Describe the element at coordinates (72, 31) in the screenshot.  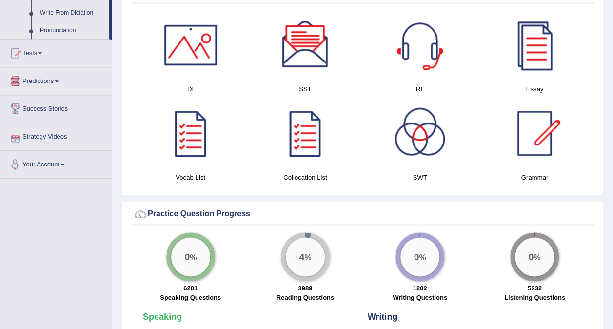
I see `a: Pronunciation` at that location.